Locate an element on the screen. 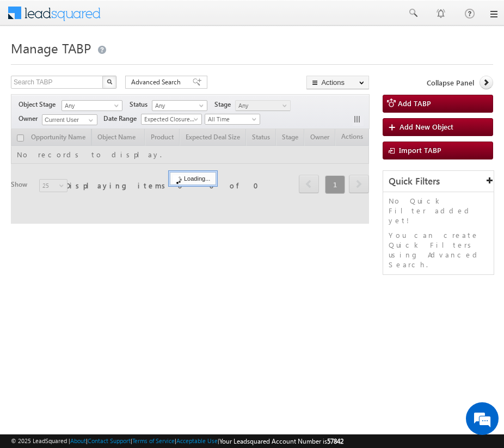  span: Collapse Panel is located at coordinates (450, 83).